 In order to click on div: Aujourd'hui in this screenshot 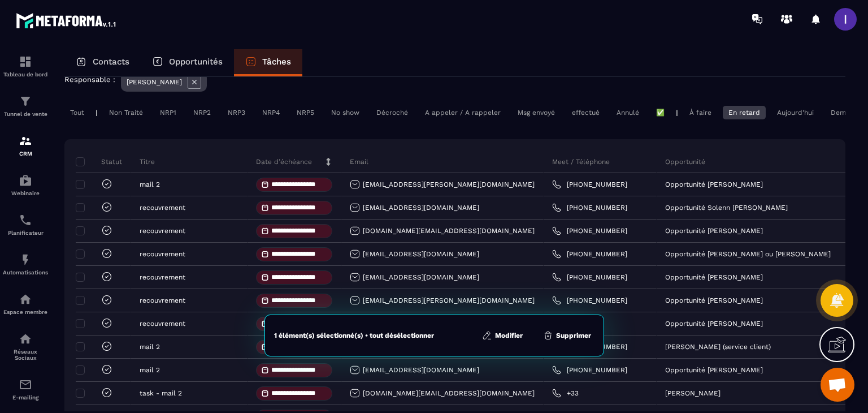, I will do `click(795, 113)`.